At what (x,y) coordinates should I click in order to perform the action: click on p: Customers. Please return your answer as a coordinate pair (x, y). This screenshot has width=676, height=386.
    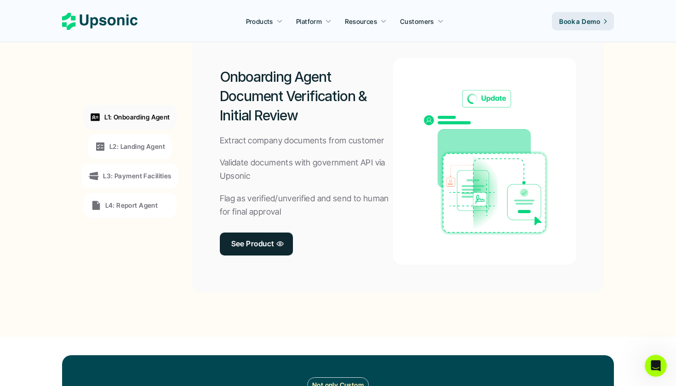
    Looking at the image, I should click on (417, 21).